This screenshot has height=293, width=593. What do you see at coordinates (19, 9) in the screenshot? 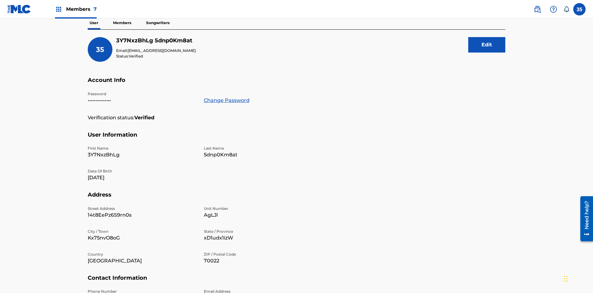
I see `img: MLC Logo` at bounding box center [19, 9].